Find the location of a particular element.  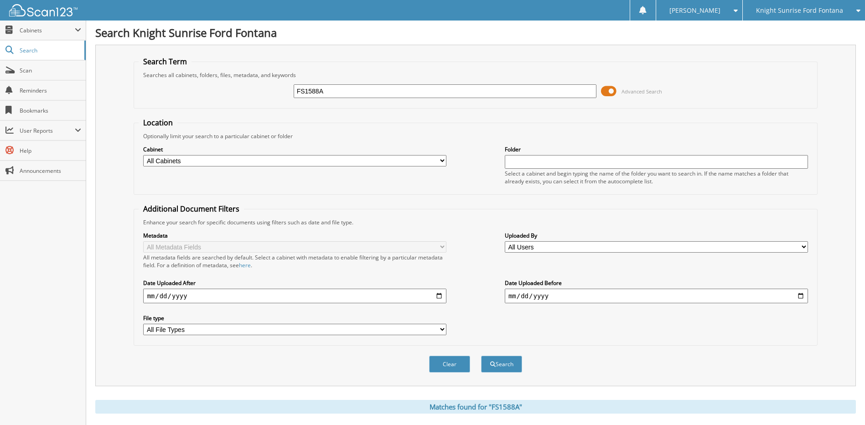

input: end is located at coordinates (656, 296).